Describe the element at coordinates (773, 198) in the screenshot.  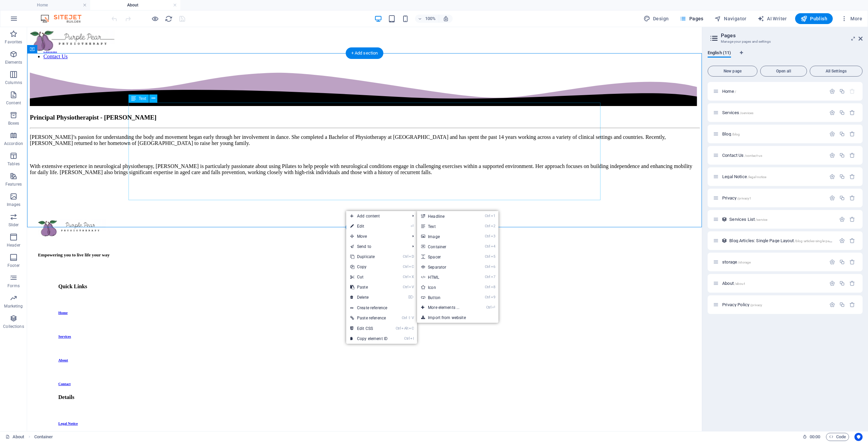
I see `div: Privacy/privacy1` at that location.